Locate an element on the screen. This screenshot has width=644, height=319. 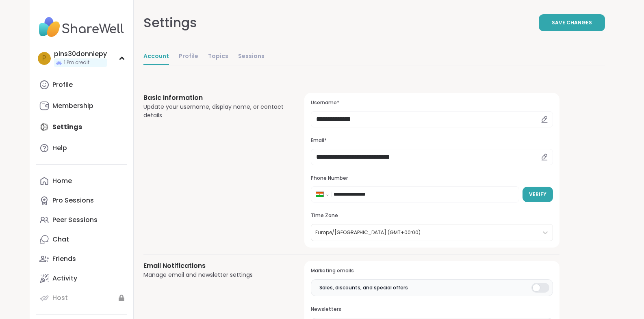
h3: Username* is located at coordinates (432, 103).